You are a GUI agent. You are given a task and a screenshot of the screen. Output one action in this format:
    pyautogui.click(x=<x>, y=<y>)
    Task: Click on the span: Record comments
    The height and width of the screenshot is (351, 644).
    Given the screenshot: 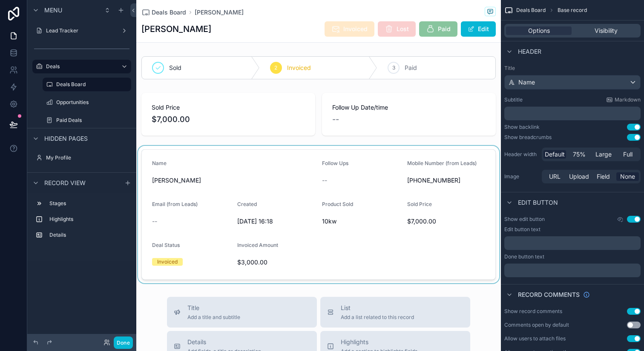 What is the action you would take?
    pyautogui.click(x=548, y=295)
    